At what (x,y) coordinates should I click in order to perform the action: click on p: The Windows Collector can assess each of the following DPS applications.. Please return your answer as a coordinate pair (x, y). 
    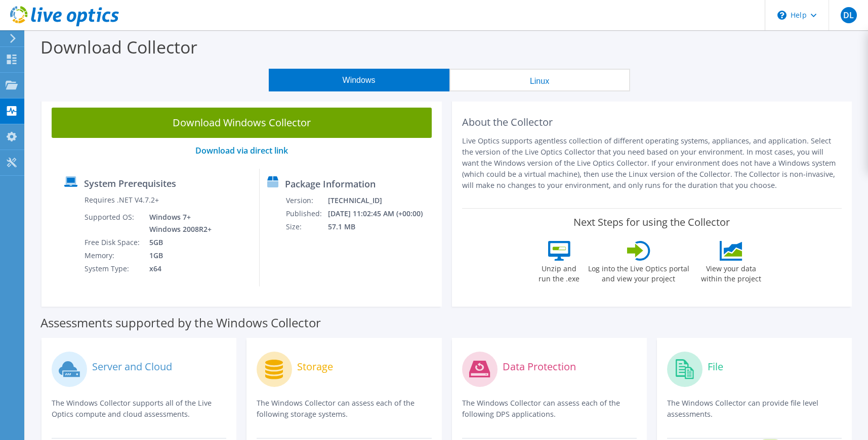
    Looking at the image, I should click on (549, 409).